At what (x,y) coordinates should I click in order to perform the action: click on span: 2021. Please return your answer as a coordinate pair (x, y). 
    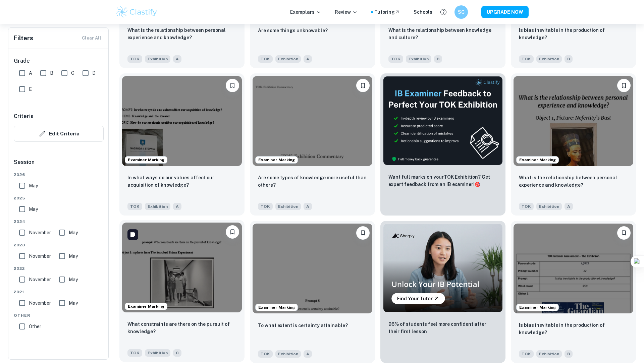
    Looking at the image, I should click on (59, 292).